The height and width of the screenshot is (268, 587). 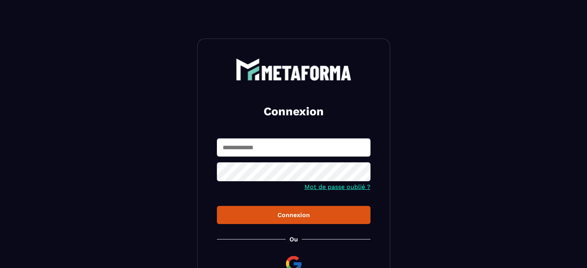 I want to click on a: logo, so click(x=294, y=69).